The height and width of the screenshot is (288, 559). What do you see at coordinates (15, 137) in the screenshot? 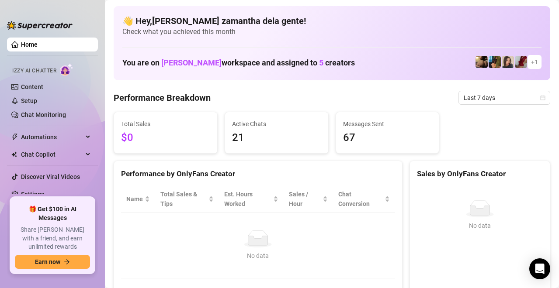
I see `span: thunderbolt` at bounding box center [15, 137].